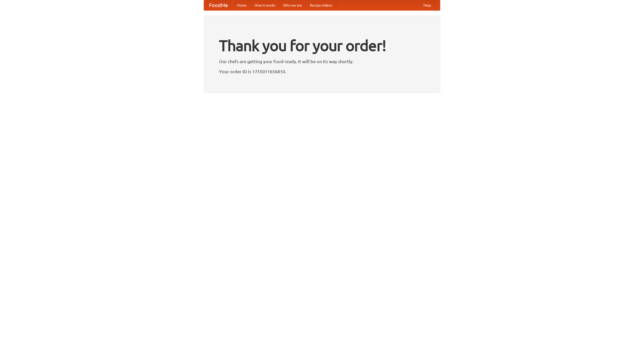 The width and height of the screenshot is (644, 356). I want to click on a: Who we are, so click(292, 6).